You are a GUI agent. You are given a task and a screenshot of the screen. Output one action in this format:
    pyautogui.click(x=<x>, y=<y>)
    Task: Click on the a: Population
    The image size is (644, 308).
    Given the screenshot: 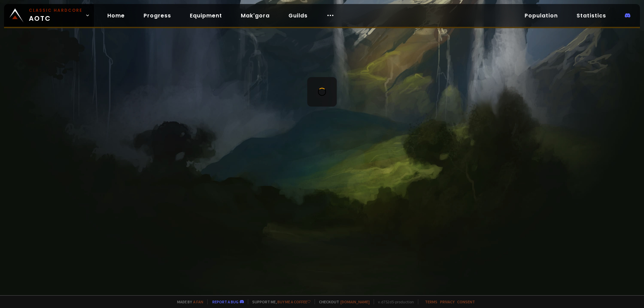 What is the action you would take?
    pyautogui.click(x=541, y=15)
    